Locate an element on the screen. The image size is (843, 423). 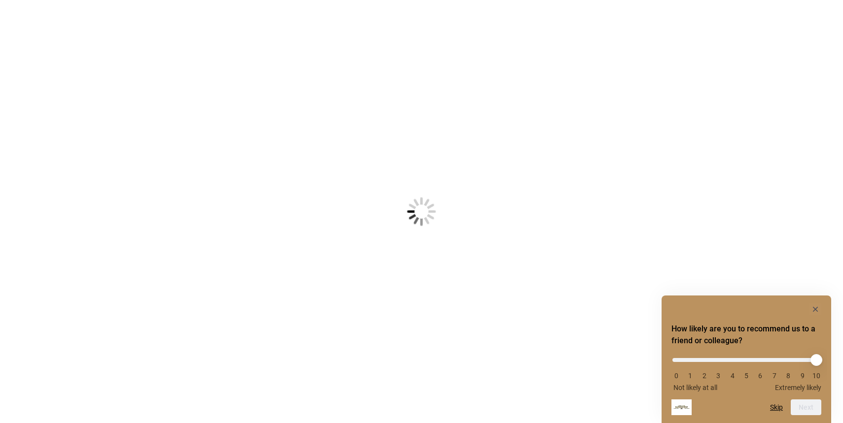
span: Not likely at all is located at coordinates (695, 388).